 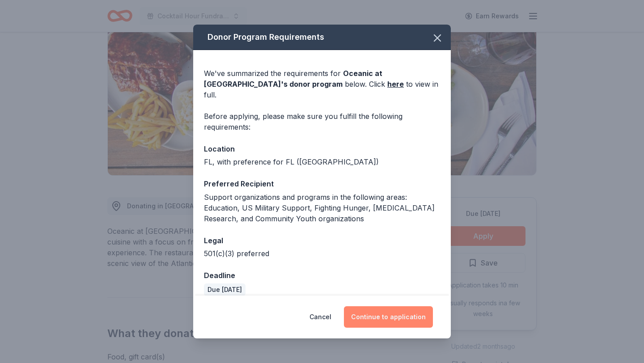 What do you see at coordinates (322, 254) in the screenshot?
I see `div: 501(c)(3) preferred` at bounding box center [322, 254].